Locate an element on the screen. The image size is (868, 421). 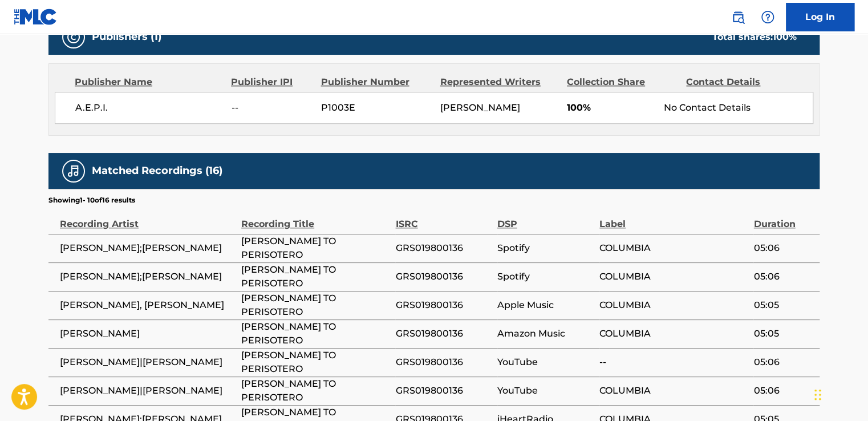
div: Help is located at coordinates (767, 17).